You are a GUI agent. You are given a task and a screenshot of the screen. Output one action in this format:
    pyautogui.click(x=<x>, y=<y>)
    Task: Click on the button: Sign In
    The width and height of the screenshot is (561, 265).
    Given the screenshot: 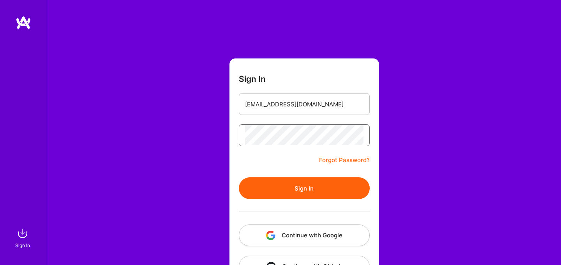 What is the action you would take?
    pyautogui.click(x=304, y=188)
    